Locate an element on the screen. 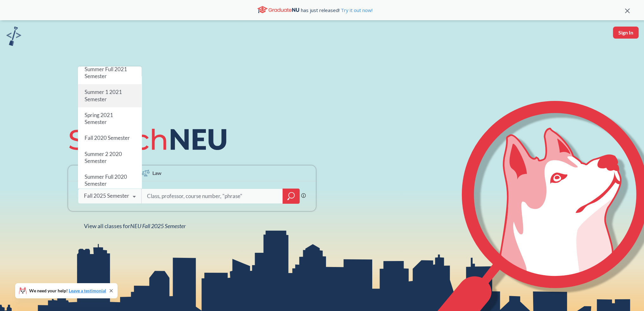 Image resolution: width=644 pixels, height=311 pixels. div: Fall 2025 Semester is located at coordinates (106, 196).